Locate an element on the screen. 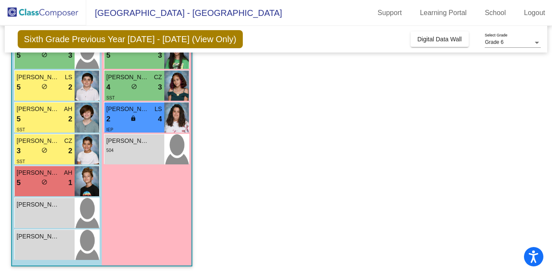 The height and width of the screenshot is (275, 552). a: Support is located at coordinates (390, 13).